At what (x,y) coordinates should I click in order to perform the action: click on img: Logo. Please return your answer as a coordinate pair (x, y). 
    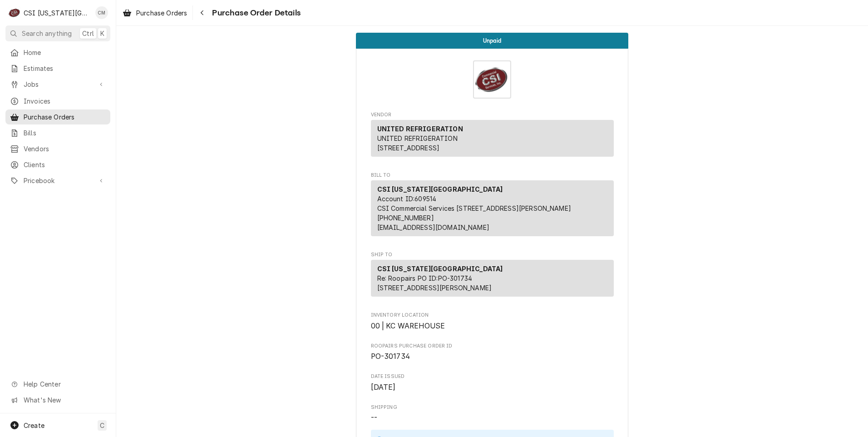
    Looking at the image, I should click on (492, 80).